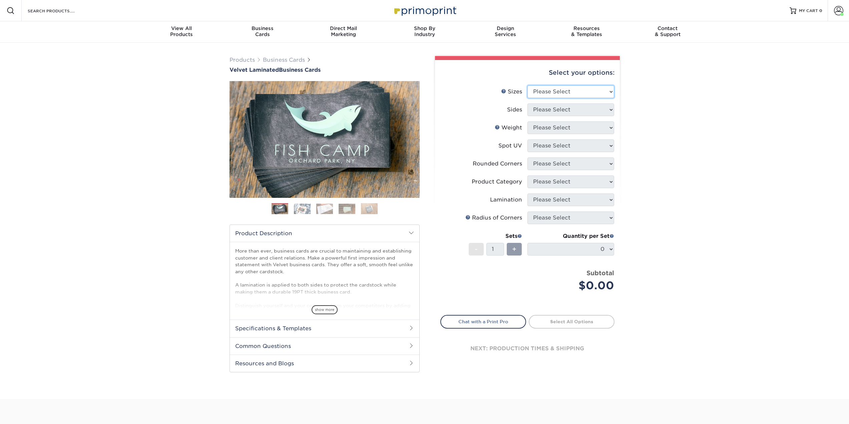  What do you see at coordinates (325, 328) in the screenshot?
I see `h2: Specifications & Templates` at bounding box center [325, 328].